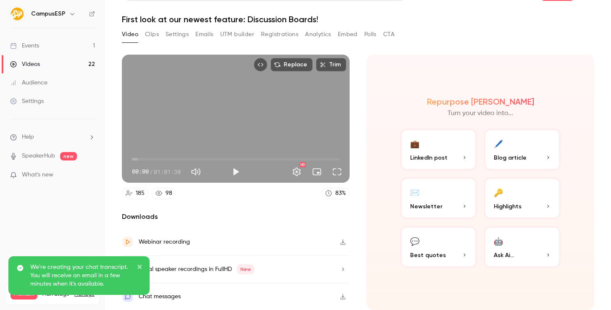  What do you see at coordinates (160, 297) in the screenshot?
I see `div: Chat messages` at bounding box center [160, 297].